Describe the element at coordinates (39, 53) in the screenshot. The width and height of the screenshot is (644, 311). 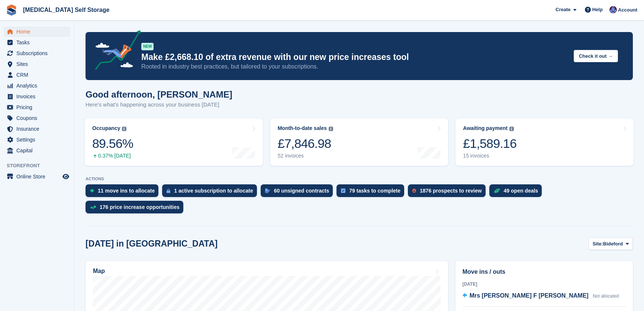
I see `span: Subscriptions` at that location.